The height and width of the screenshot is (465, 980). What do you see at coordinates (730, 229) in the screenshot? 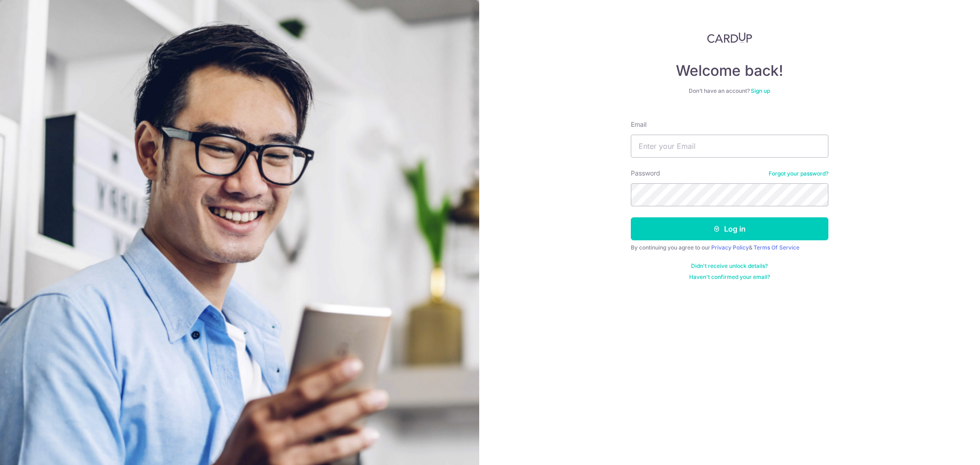
I see `button: Log in` at bounding box center [730, 229].